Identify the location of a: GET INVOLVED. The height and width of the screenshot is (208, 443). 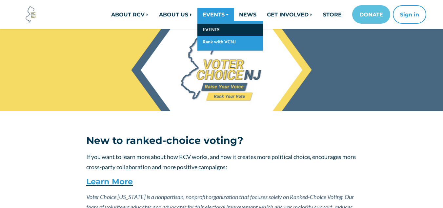
(290, 14).